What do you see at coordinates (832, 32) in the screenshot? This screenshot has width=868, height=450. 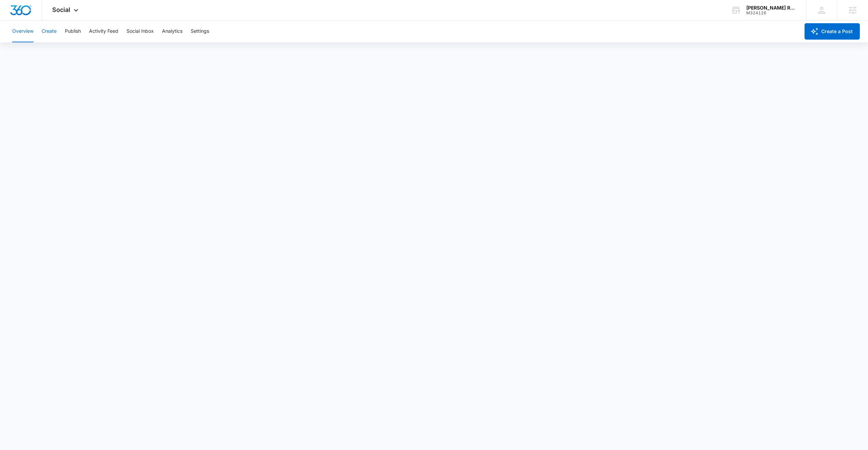 I see `button: Create a Post` at bounding box center [832, 32].